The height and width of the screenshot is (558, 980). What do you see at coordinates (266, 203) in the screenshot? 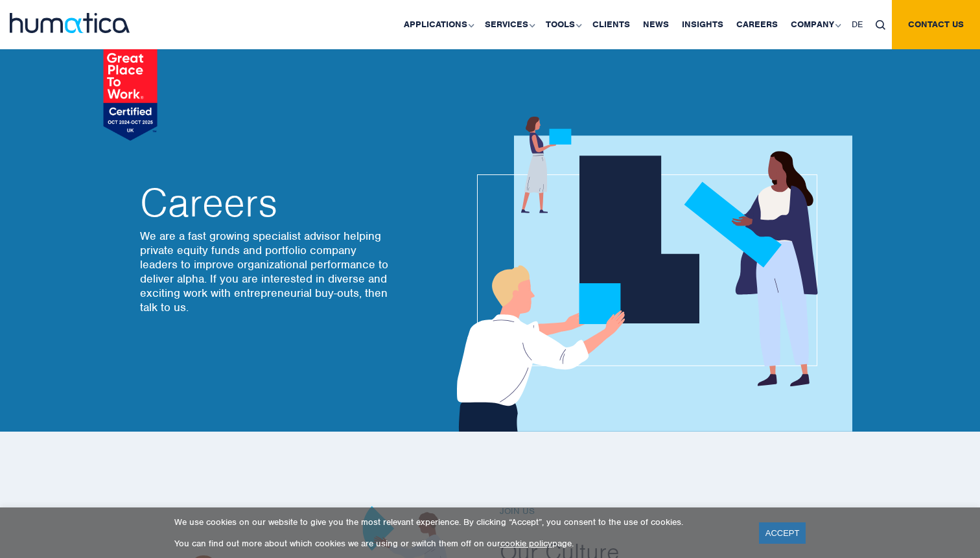
I see `h2: Careers` at bounding box center [266, 203].